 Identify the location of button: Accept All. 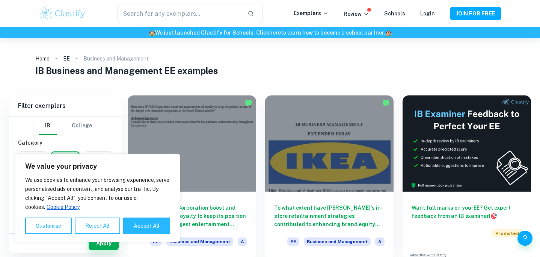
(146, 226).